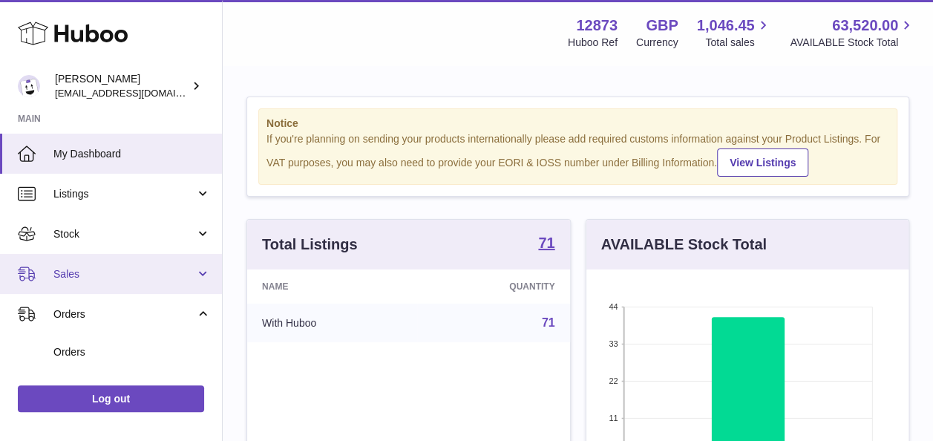 The height and width of the screenshot is (441, 933). What do you see at coordinates (613, 418) in the screenshot?
I see `text: 11` at bounding box center [613, 418].